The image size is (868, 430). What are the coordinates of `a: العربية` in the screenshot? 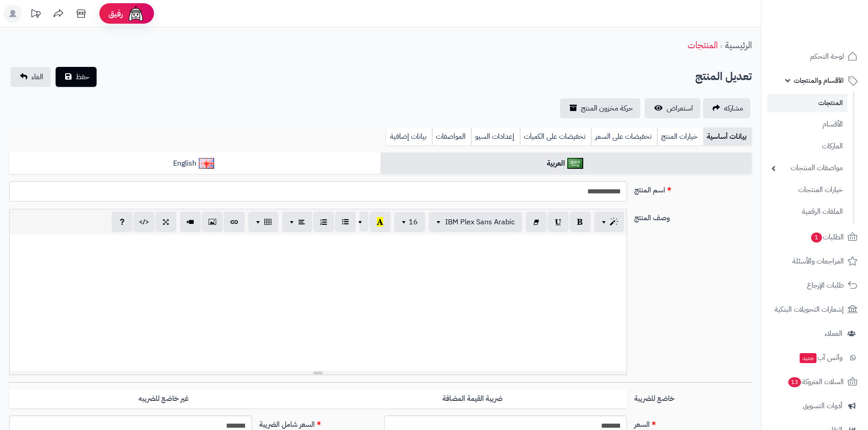 It's located at (566, 164).